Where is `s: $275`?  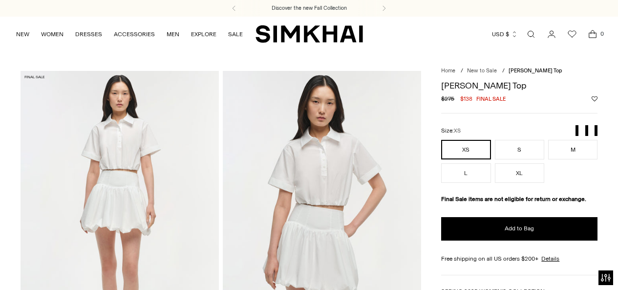 s: $275 is located at coordinates (448, 99).